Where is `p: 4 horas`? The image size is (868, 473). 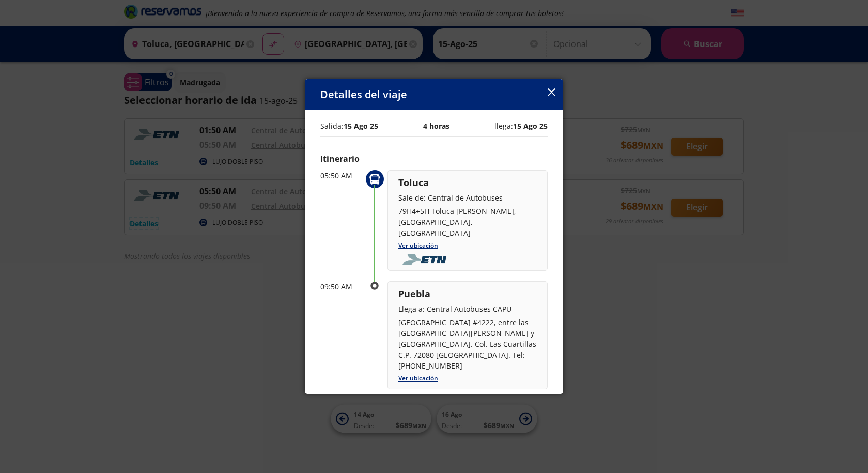
p: 4 horas is located at coordinates (436, 126).